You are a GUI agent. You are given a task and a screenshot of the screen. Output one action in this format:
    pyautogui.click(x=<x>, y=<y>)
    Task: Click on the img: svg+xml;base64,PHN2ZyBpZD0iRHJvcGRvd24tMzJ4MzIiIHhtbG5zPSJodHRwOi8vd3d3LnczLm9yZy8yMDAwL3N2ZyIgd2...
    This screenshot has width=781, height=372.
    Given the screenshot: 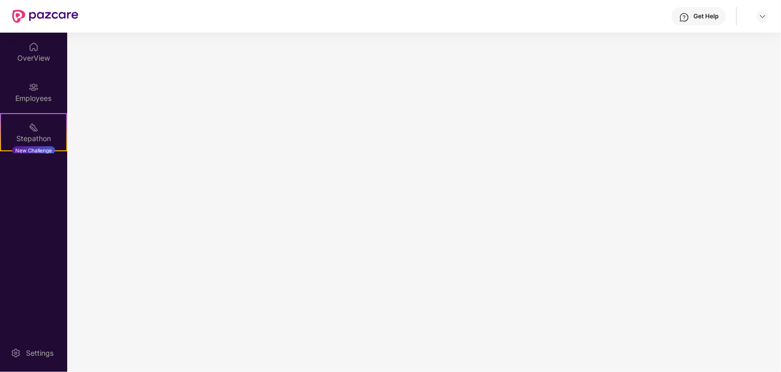 What is the action you would take?
    pyautogui.click(x=763, y=16)
    